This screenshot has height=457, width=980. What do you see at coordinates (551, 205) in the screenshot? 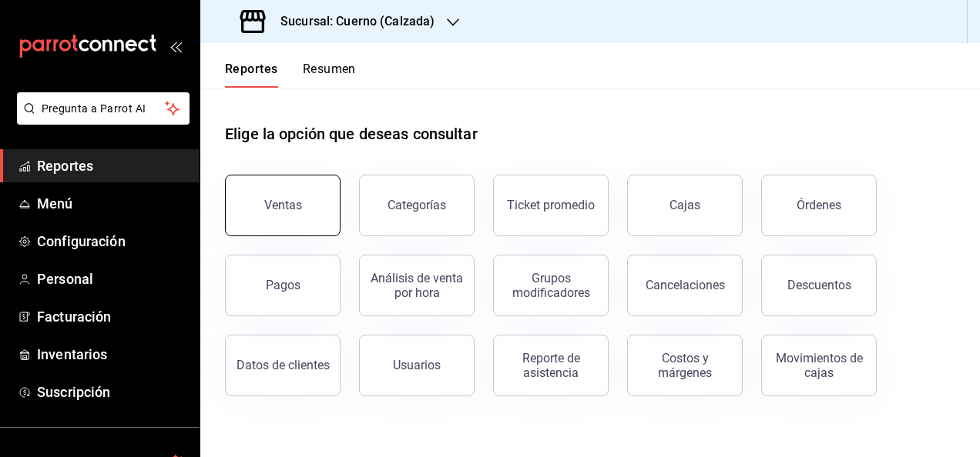
I see `div: Ticket promedio` at bounding box center [551, 205].